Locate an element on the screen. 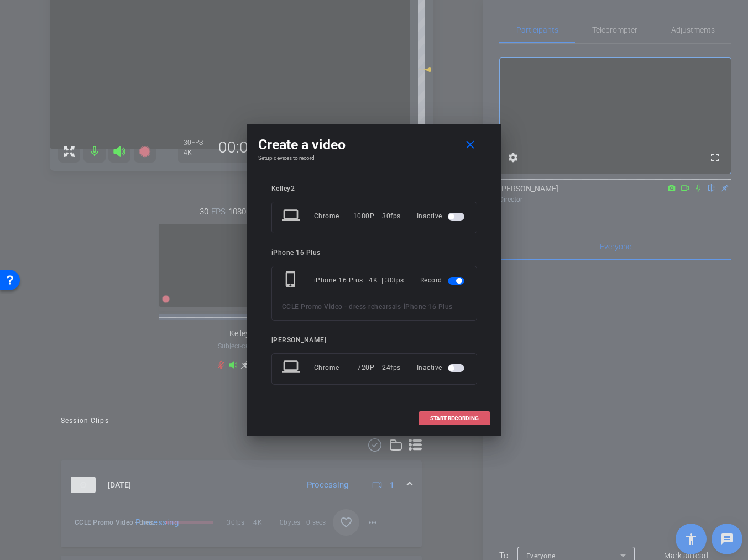 The width and height of the screenshot is (748, 560). span: START RECORDING is located at coordinates (455, 419).